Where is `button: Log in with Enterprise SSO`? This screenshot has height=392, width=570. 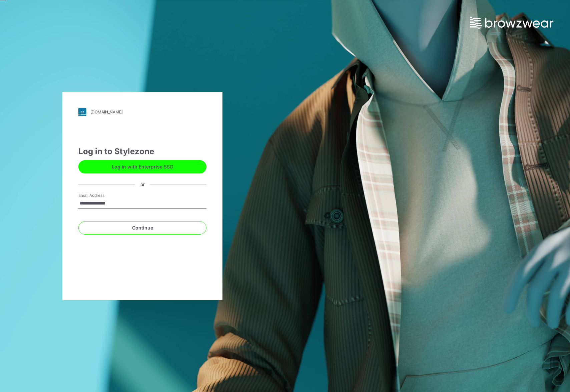
button: Log in with Enterprise SSO is located at coordinates (143, 167).